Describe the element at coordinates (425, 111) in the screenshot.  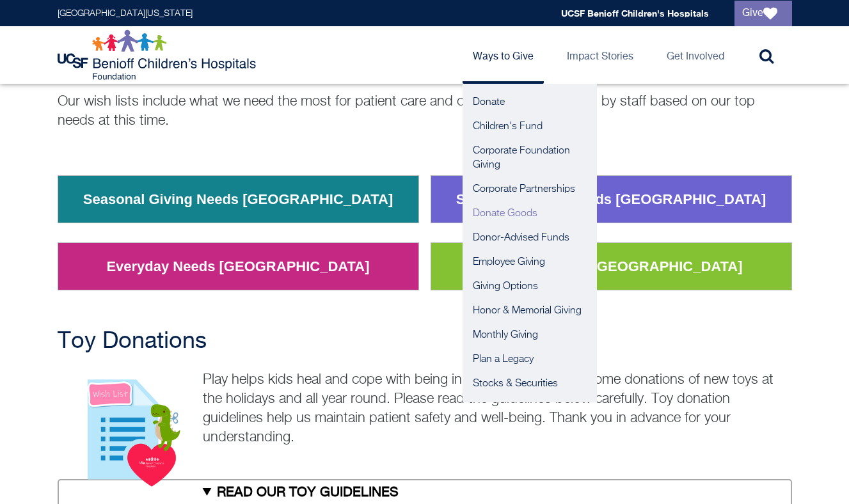
I see `p: Our wish lists include what we need the most for patient care and comfort, hand-selected by staff...` at that location.